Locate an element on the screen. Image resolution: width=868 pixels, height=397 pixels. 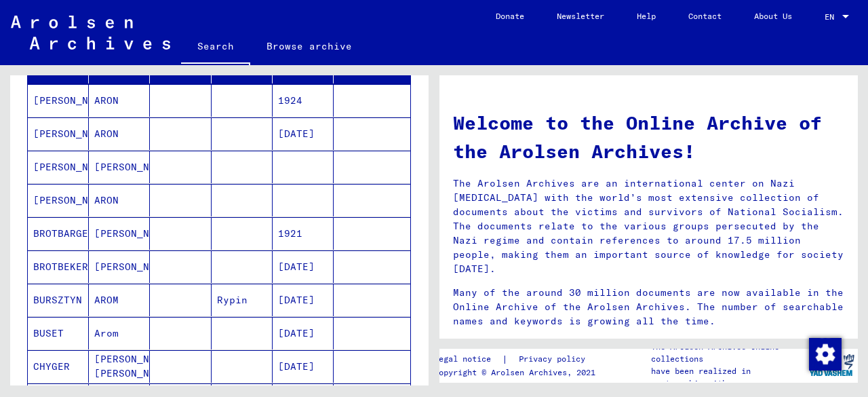
h1: Welcome to the Online Archive of the Arolsen Archives! is located at coordinates (648, 137).